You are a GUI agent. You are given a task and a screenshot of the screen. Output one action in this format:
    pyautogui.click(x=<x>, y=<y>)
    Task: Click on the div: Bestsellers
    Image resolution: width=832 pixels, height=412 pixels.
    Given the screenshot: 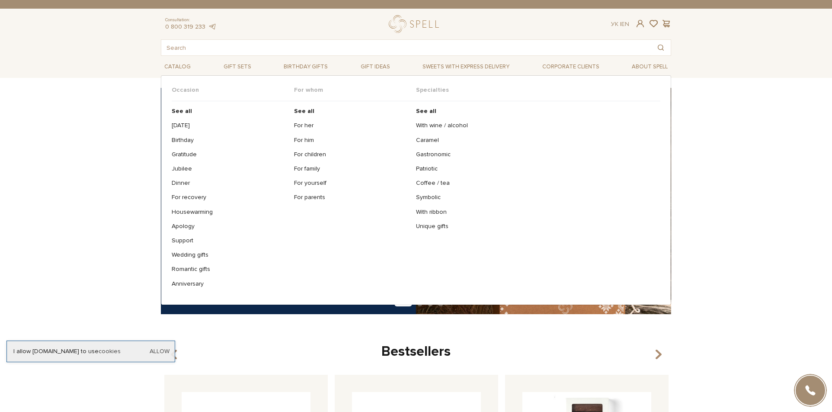 What is the action you would take?
    pyautogui.click(x=416, y=352)
    